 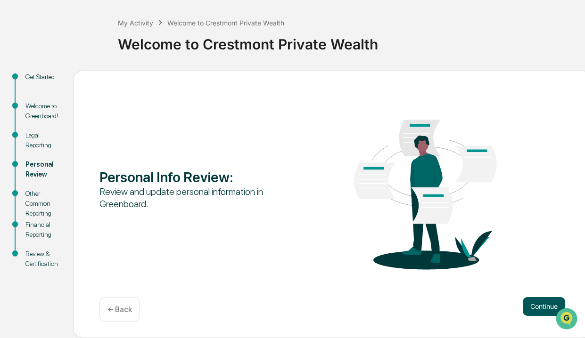 I want to click on span: Preclearance, so click(x=40, y=124).